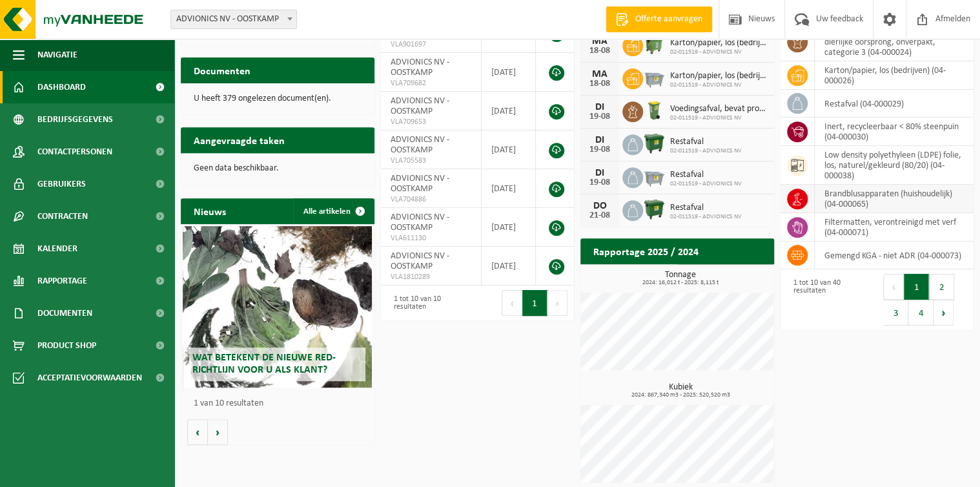 Image resolution: width=980 pixels, height=487 pixels. I want to click on td: filtermatten, verontreinigd met verf (04-000071), so click(894, 228).